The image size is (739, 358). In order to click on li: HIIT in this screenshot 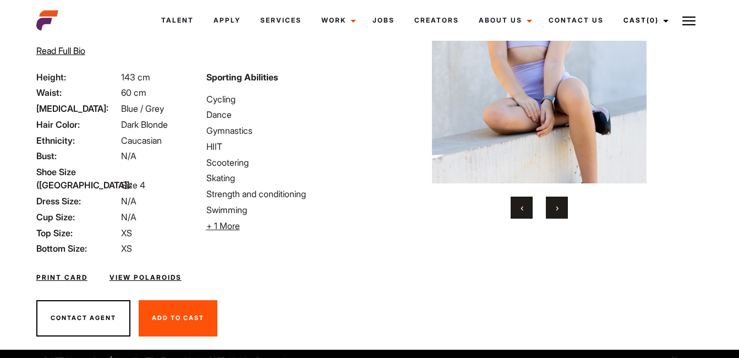, I will do `click(285, 146)`.